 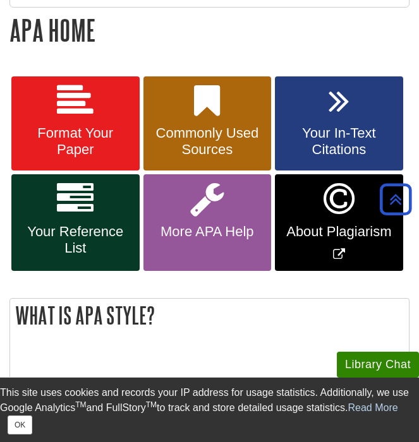 I want to click on span: Your In-Text Citations, so click(x=339, y=142).